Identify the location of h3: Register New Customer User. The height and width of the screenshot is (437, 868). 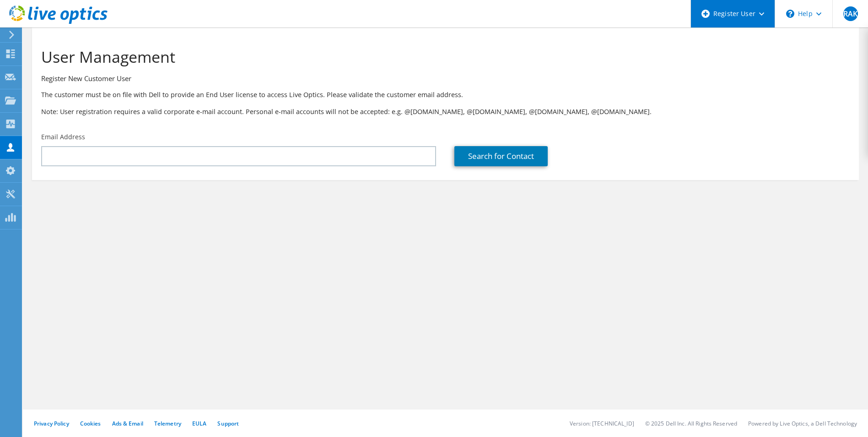
(445, 78).